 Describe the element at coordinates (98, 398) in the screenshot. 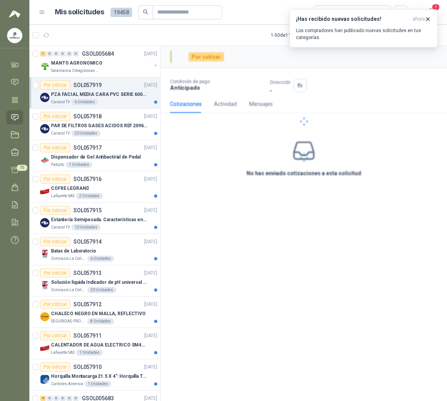

I see `p: GSOL005683` at that location.